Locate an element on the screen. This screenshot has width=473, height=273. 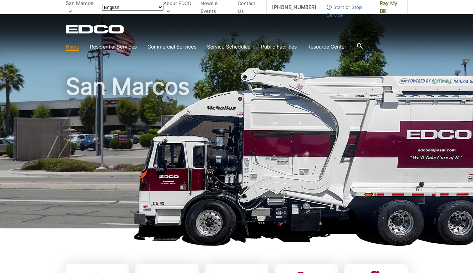
a: Residential Services is located at coordinates (113, 47).